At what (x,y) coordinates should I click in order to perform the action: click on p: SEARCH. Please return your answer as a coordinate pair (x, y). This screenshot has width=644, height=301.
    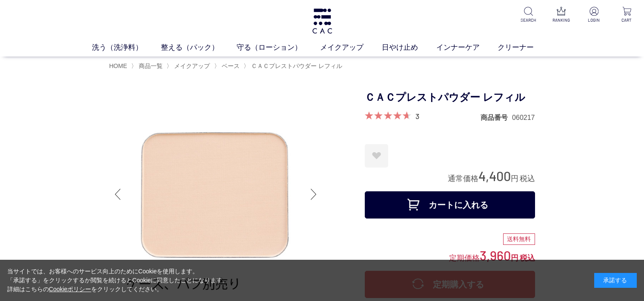
    Looking at the image, I should click on (528, 20).